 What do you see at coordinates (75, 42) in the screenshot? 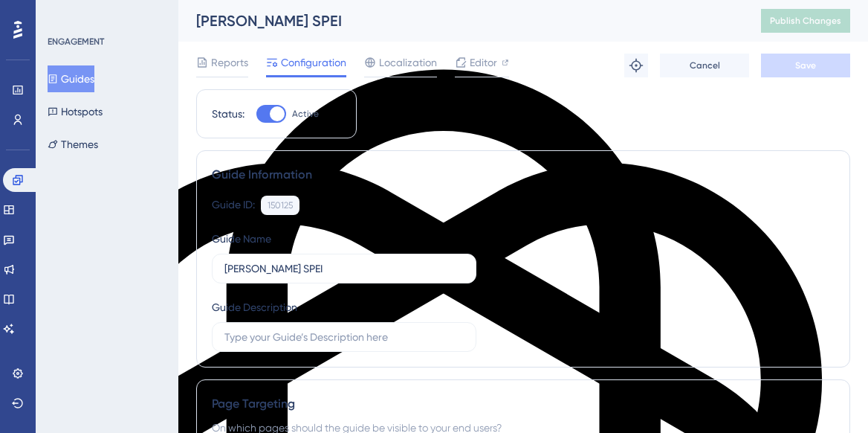
I see `div: ENGAGEMENT` at bounding box center [75, 42].